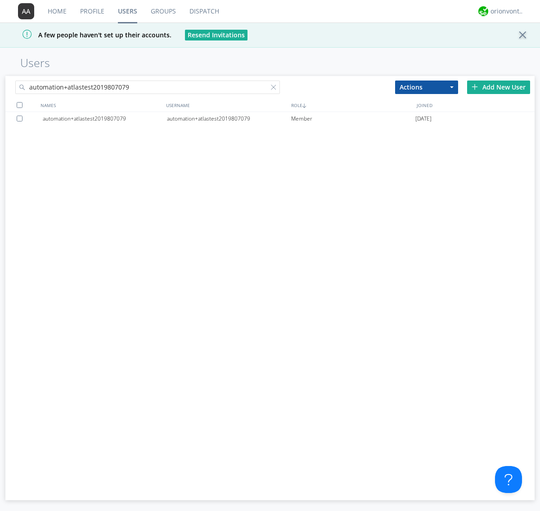  Describe the element at coordinates (226, 105) in the screenshot. I see `div: USERNAME` at that location.